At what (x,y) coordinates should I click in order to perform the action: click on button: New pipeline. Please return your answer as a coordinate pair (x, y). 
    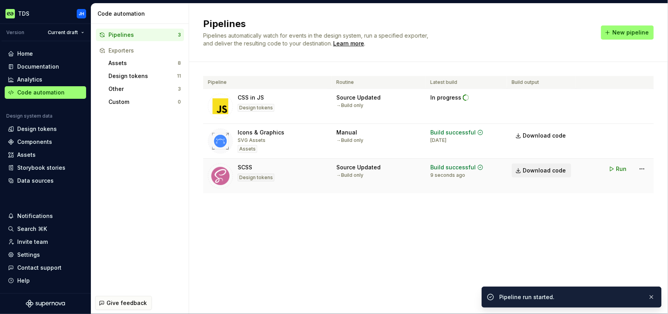
    Looking at the image, I should click on (627, 33).